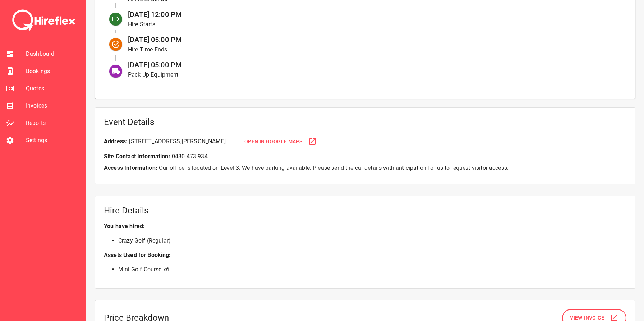  I want to click on h5: Event Details, so click(365, 122).